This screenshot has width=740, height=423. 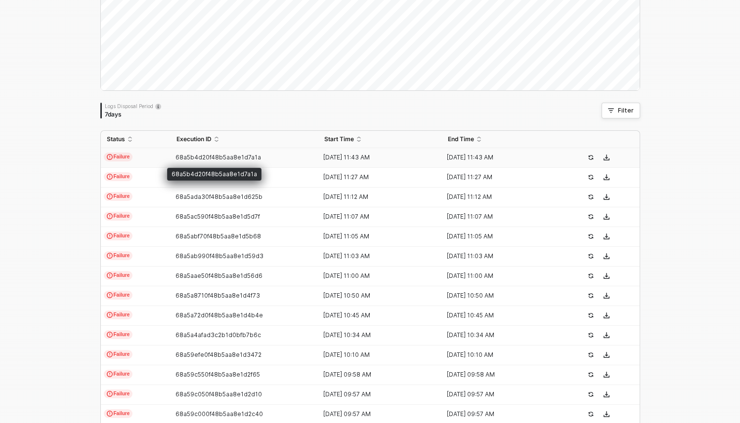 What do you see at coordinates (626, 111) in the screenshot?
I see `div: Filter` at bounding box center [626, 111].